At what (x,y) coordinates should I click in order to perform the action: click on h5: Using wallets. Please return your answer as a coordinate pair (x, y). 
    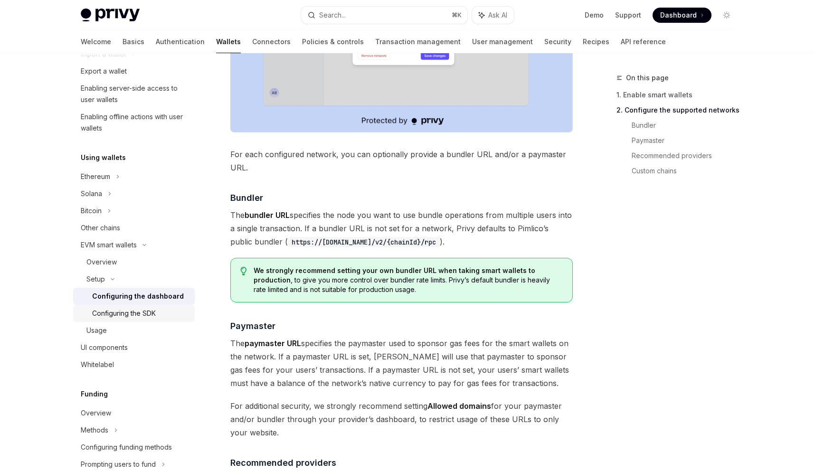
    Looking at the image, I should click on (103, 158).